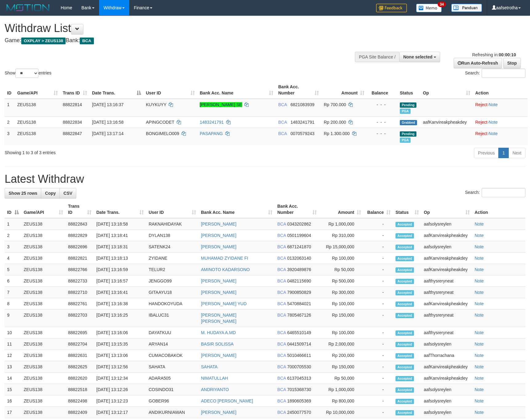 Image resolution: width=530 pixels, height=420 pixels. I want to click on td: Rp 150,000, so click(341, 367).